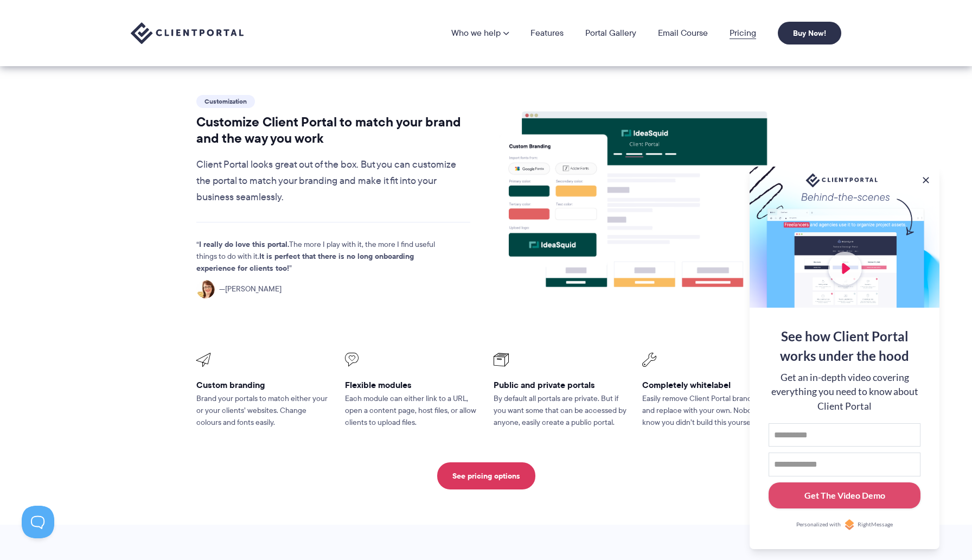  Describe the element at coordinates (480, 33) in the screenshot. I see `a: Who we help` at that location.